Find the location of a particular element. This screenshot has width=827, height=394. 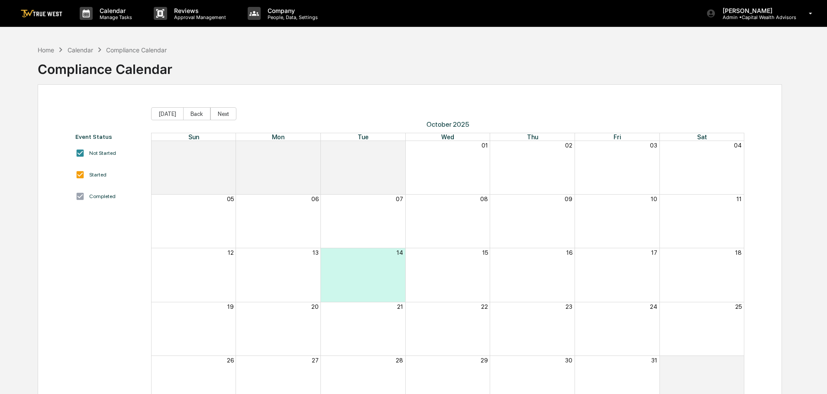

button: 12 is located at coordinates (231, 253).